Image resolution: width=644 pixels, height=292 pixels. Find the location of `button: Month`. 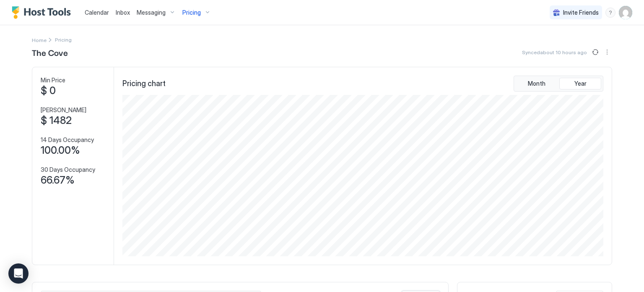

button: Month is located at coordinates (537, 83).